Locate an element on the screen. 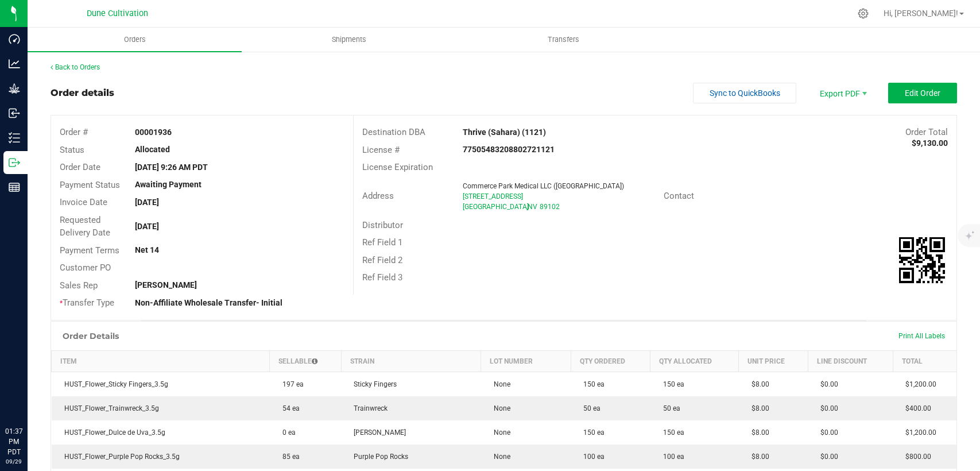  span: Transfers is located at coordinates (564, 40).